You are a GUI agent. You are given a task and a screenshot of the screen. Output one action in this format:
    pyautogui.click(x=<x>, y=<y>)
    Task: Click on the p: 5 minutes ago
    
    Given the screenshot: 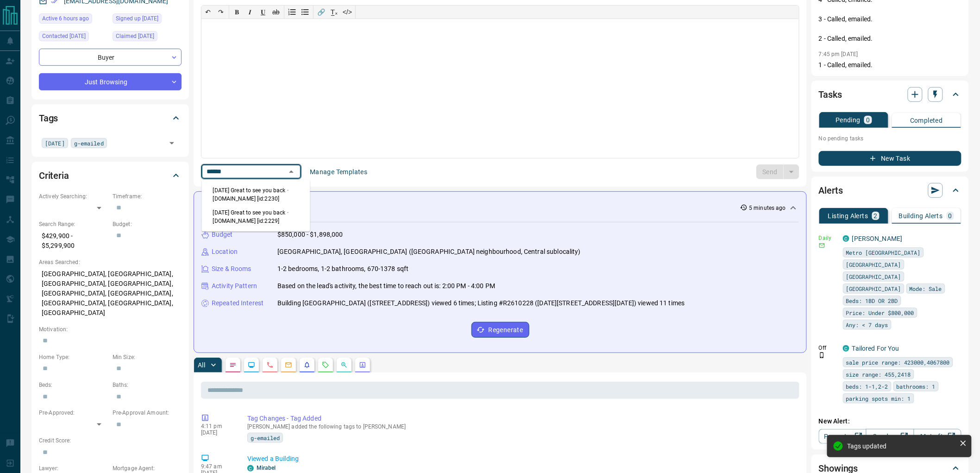 What is the action you would take?
    pyautogui.click(x=767, y=208)
    